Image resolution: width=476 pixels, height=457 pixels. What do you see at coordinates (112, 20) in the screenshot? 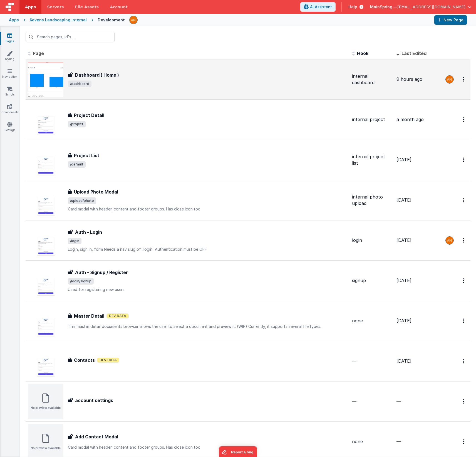
I see `div: Development` at bounding box center [112, 20].